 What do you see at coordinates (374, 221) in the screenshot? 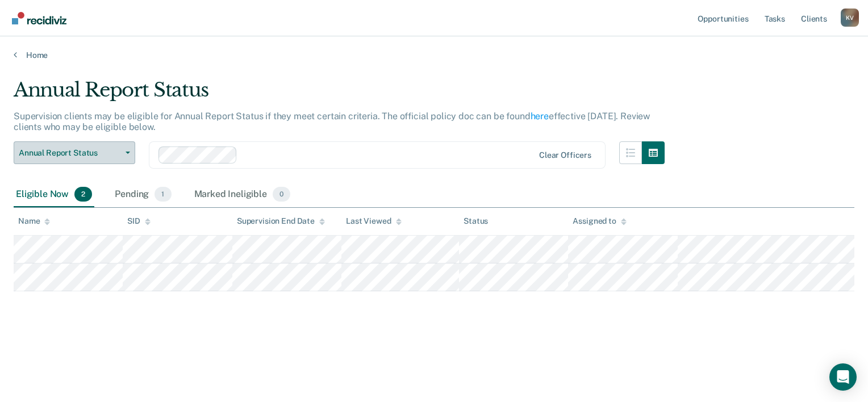
I see `div: Last Viewed` at bounding box center [374, 221].